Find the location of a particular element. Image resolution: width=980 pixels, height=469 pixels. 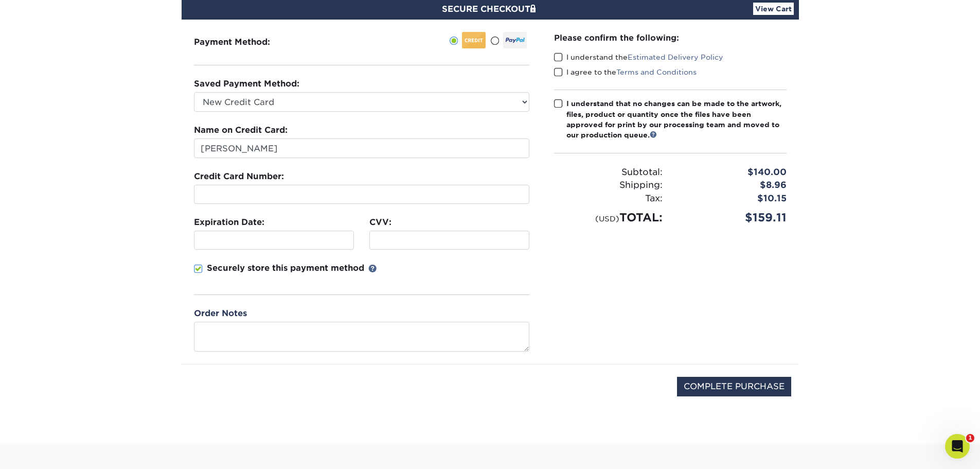

input: COMPLETE PURCHASE is located at coordinates (734, 387).